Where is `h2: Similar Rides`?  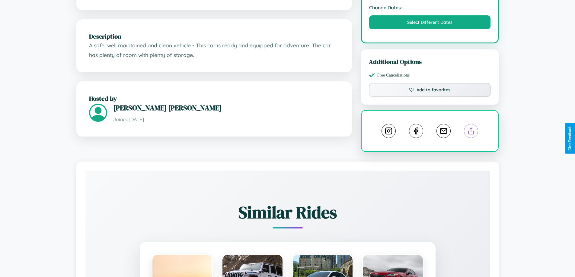 h2: Similar Rides is located at coordinates (288, 212).